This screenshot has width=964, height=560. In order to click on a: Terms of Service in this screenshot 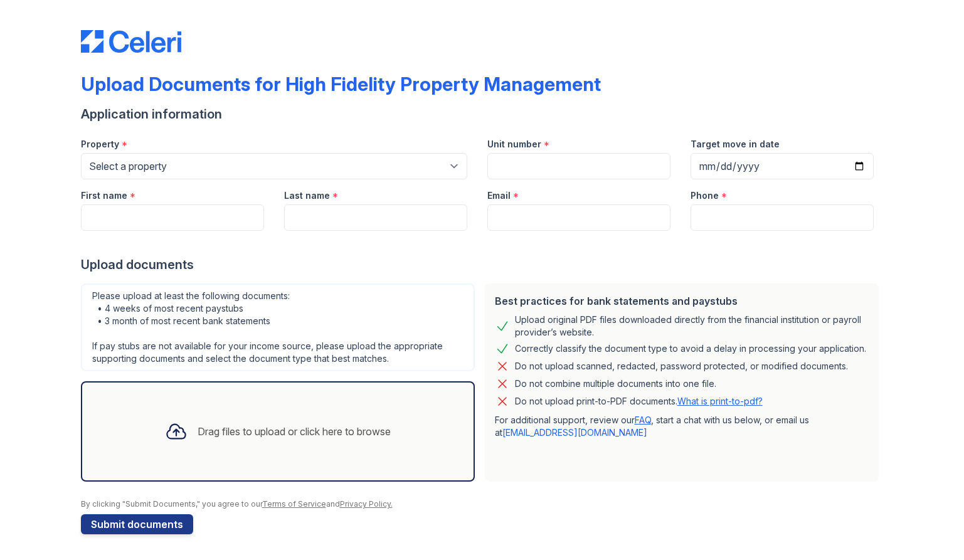, I will do `click(294, 503)`.